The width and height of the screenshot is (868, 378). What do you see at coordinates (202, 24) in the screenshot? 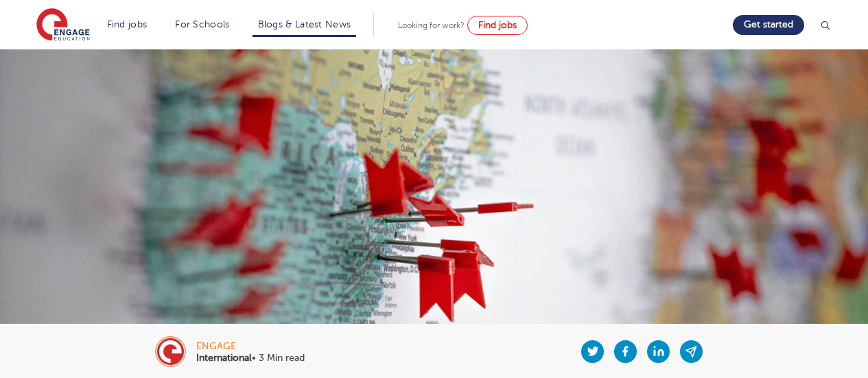
I see `a: For Schools` at bounding box center [202, 24].